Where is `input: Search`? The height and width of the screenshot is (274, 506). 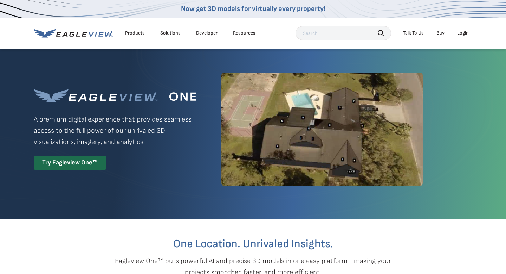 input: Search is located at coordinates (344, 33).